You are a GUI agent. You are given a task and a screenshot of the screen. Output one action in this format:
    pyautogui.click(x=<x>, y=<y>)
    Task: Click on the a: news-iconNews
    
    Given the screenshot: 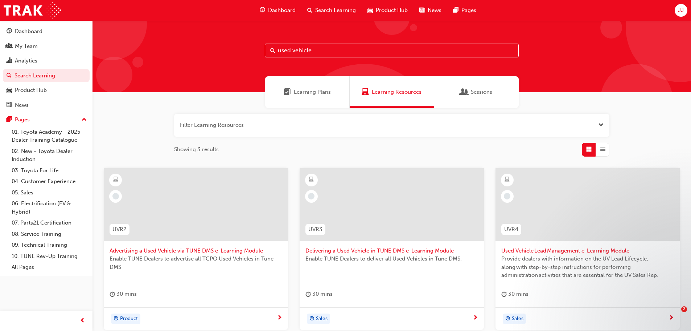 What is the action you would take?
    pyautogui.click(x=430, y=10)
    